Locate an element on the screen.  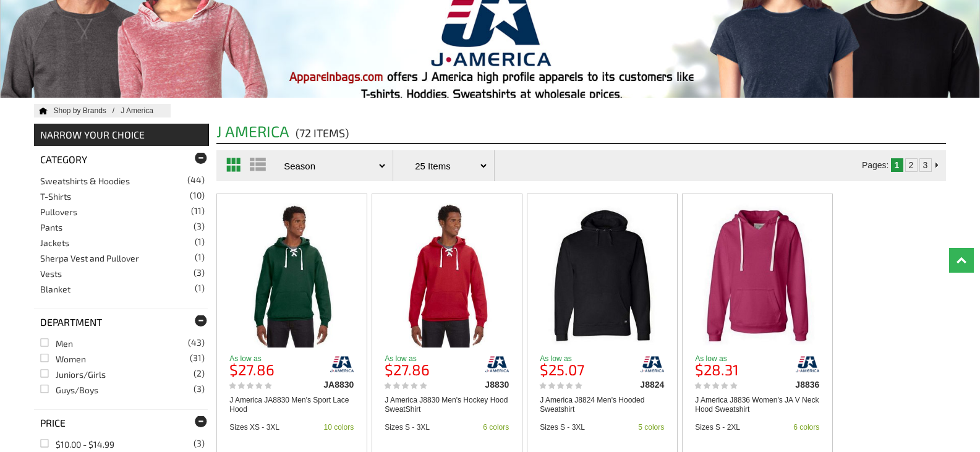
b: $25.07 is located at coordinates (562, 369).